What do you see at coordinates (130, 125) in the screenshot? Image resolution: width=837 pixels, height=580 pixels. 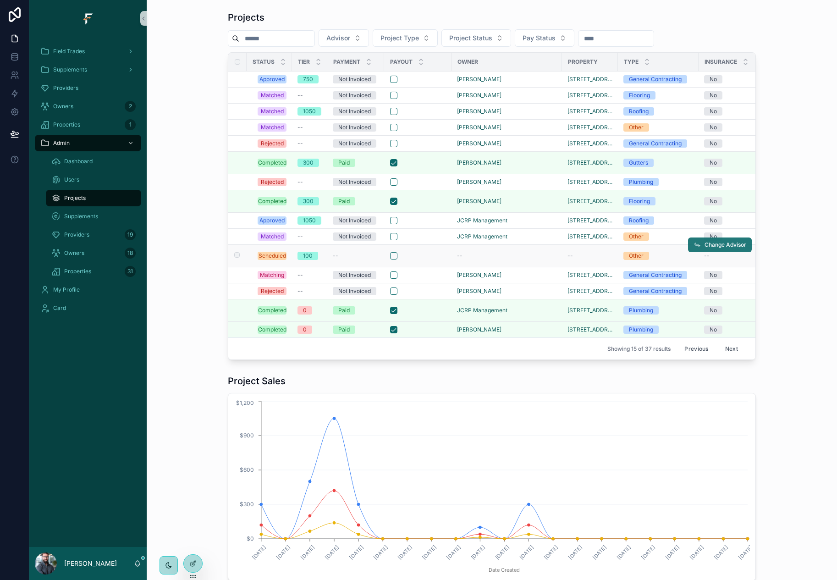 I see `div: 1` at bounding box center [130, 125].